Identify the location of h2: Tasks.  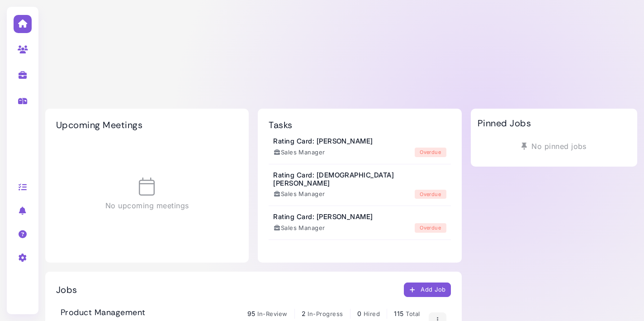
(280, 125).